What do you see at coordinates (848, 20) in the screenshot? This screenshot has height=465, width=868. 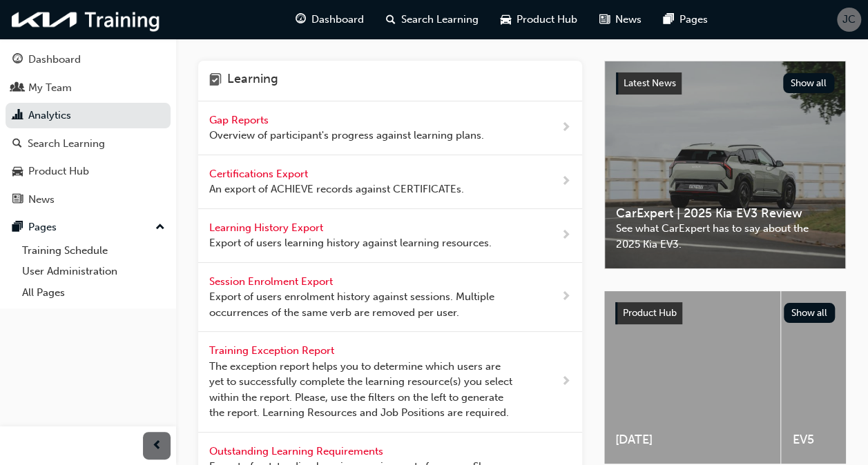 I see `span: JC` at bounding box center [848, 20].